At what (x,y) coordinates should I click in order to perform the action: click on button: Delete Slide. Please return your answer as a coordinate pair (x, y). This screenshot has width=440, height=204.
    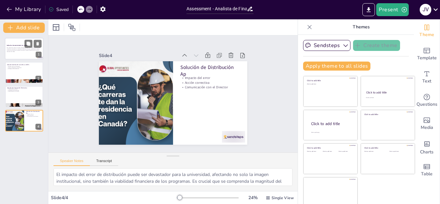
    Looking at the image, I should click on (38, 44).